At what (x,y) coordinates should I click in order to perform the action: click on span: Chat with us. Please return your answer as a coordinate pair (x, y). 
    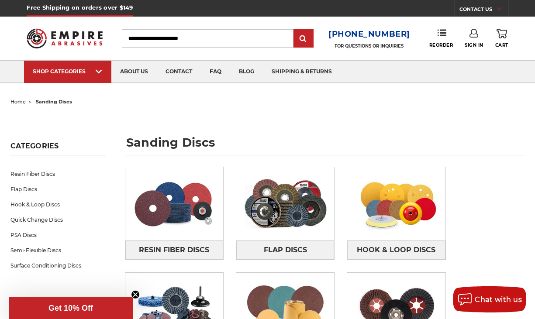
    Looking at the image, I should click on (498, 299).